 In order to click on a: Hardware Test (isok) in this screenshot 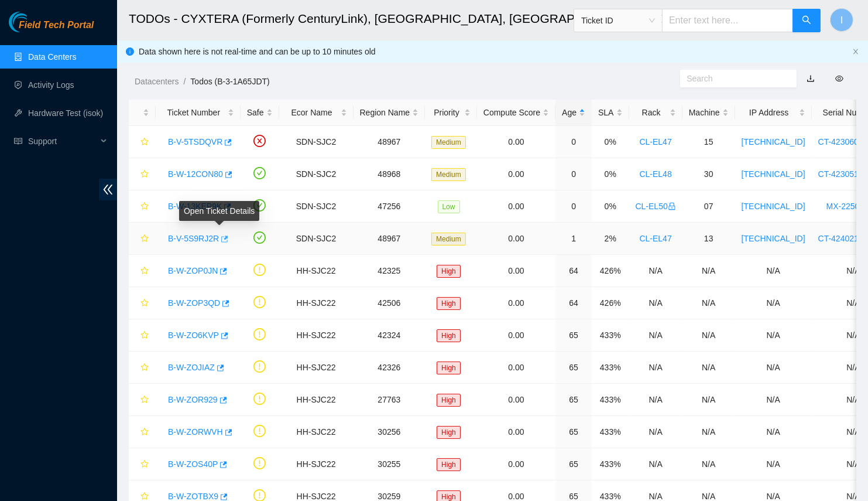, I will do `click(65, 113)`.